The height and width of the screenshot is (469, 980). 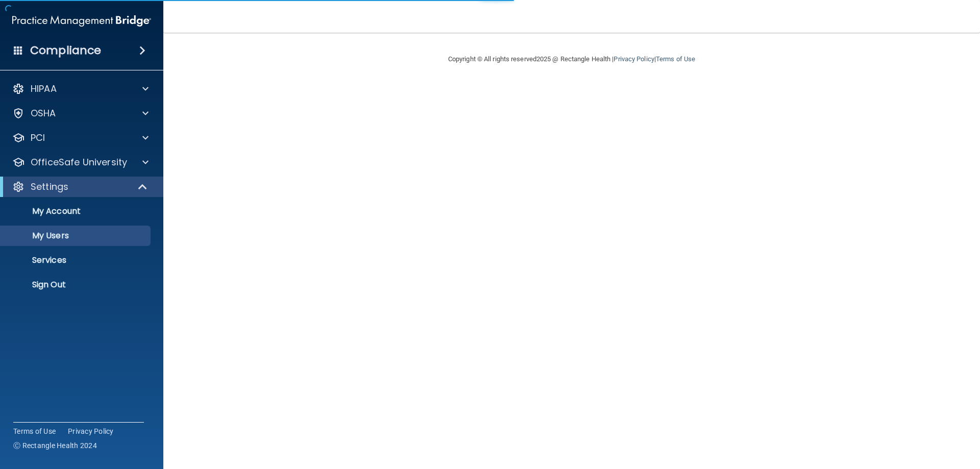 What do you see at coordinates (76, 211) in the screenshot?
I see `p: My Account` at bounding box center [76, 211].